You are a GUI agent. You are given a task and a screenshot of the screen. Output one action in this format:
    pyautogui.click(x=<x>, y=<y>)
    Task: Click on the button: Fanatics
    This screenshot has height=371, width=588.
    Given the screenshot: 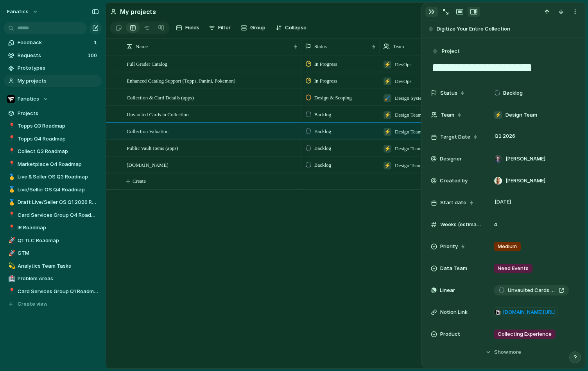 What is the action you would take?
    pyautogui.click(x=53, y=99)
    